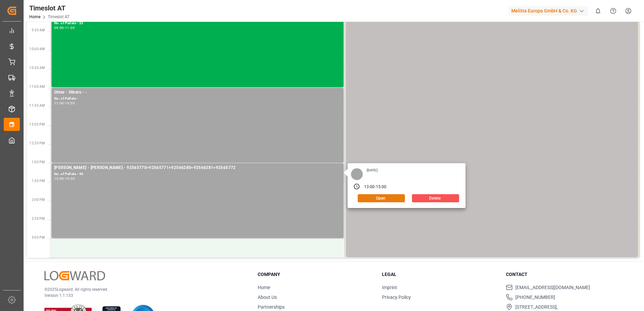  What do you see at coordinates (435, 198) in the screenshot?
I see `button: Delete` at bounding box center [435, 198].